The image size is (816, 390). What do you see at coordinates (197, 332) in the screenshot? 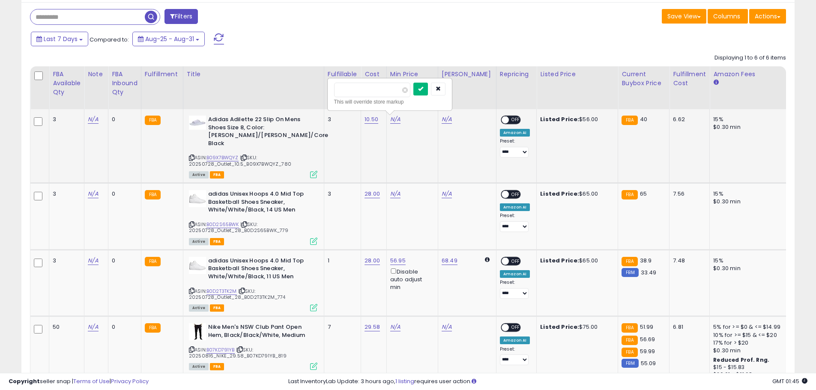
I see `img: 315NEPU0fDL._SL40_.jpg` at bounding box center [197, 332].